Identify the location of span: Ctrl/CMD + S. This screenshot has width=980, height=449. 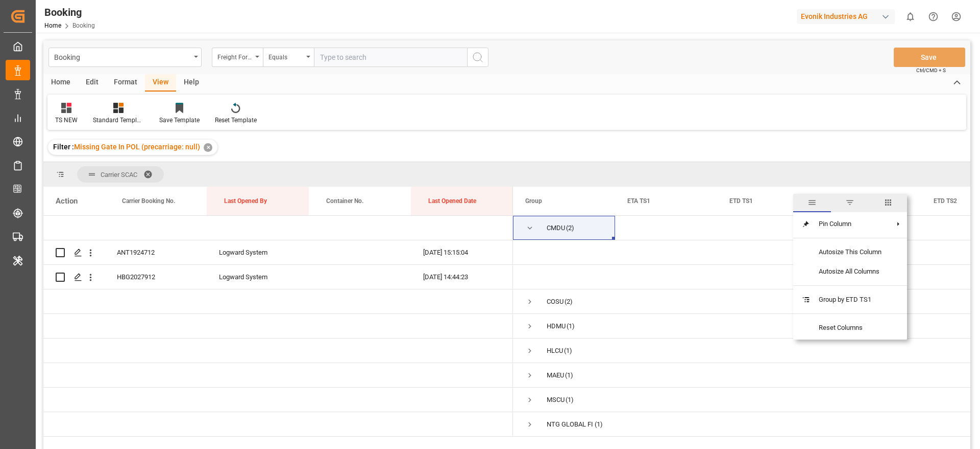
(931, 70).